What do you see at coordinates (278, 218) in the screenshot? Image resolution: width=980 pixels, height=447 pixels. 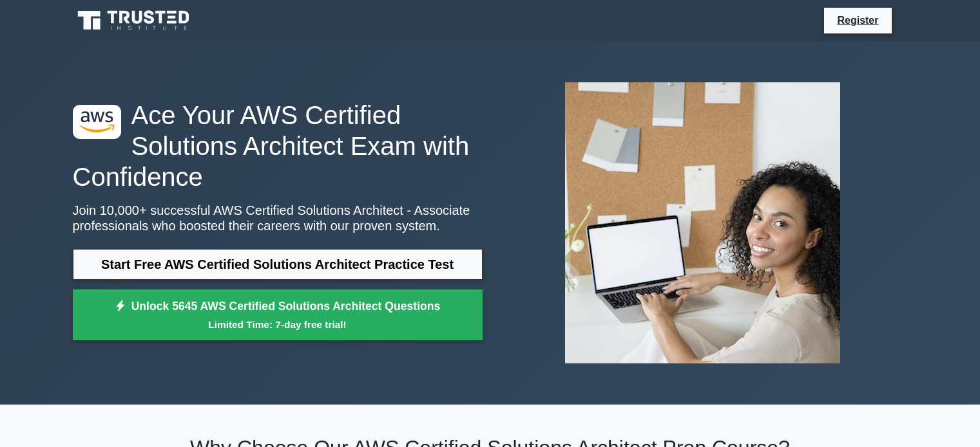 I see `p: Join 10,000+ successful AWS Certified Solutions Architect - Associate professionals who boosted t...` at bounding box center [278, 218].